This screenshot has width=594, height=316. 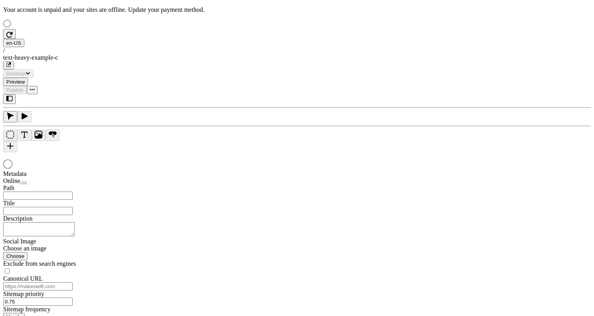 I want to click on span: Update your payment method., so click(x=166, y=9).